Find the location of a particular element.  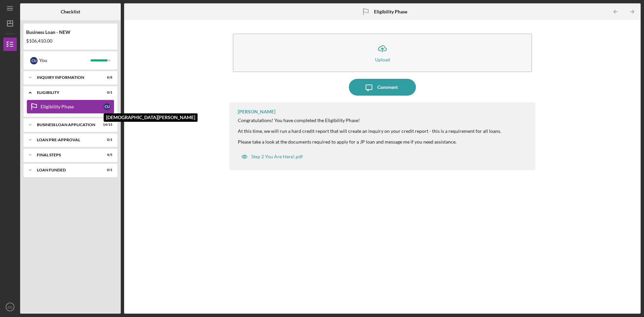

div: 4 / 5 is located at coordinates (107, 155).